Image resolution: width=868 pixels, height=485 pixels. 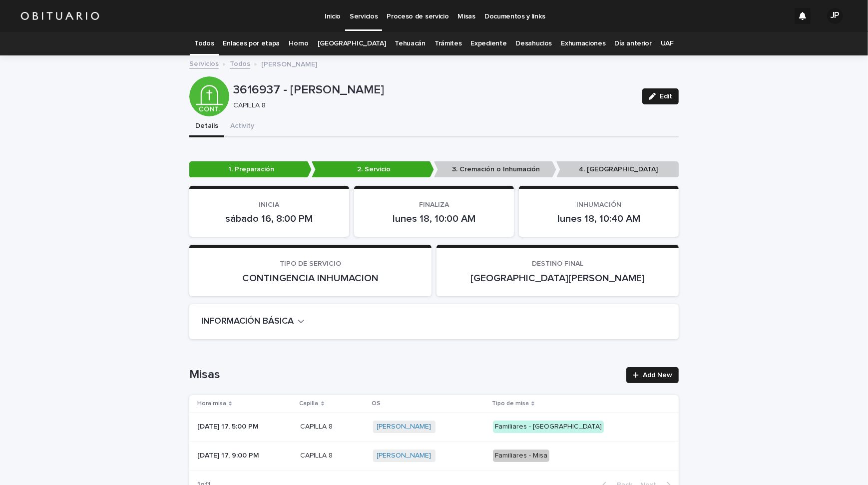 I want to click on p: sábado 16, 8:00 PM, so click(x=269, y=218).